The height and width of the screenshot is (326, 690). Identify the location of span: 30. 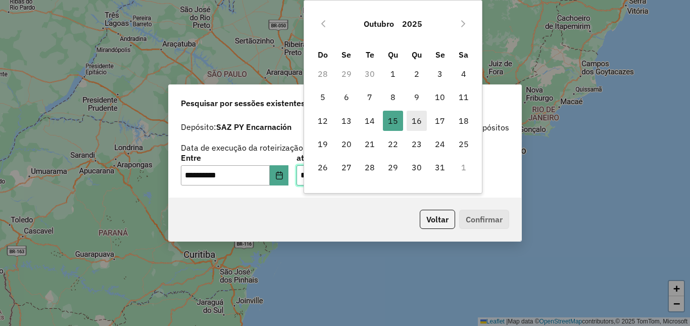
(417, 167).